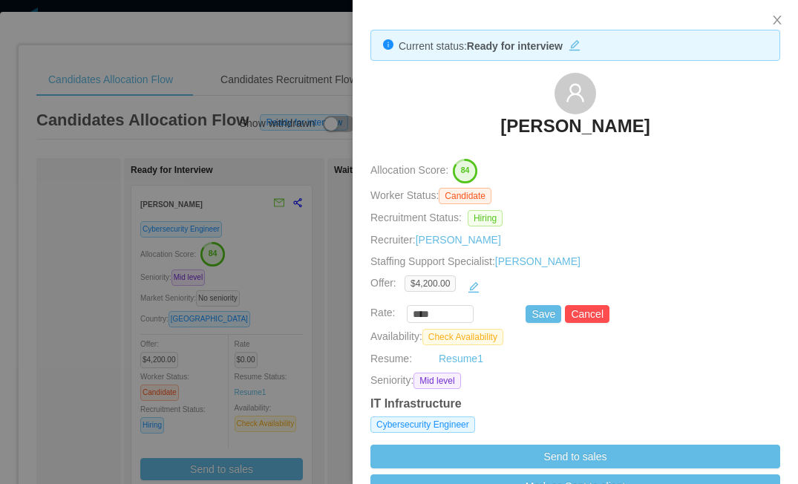  Describe the element at coordinates (465, 171) in the screenshot. I see `text: 84` at that location.